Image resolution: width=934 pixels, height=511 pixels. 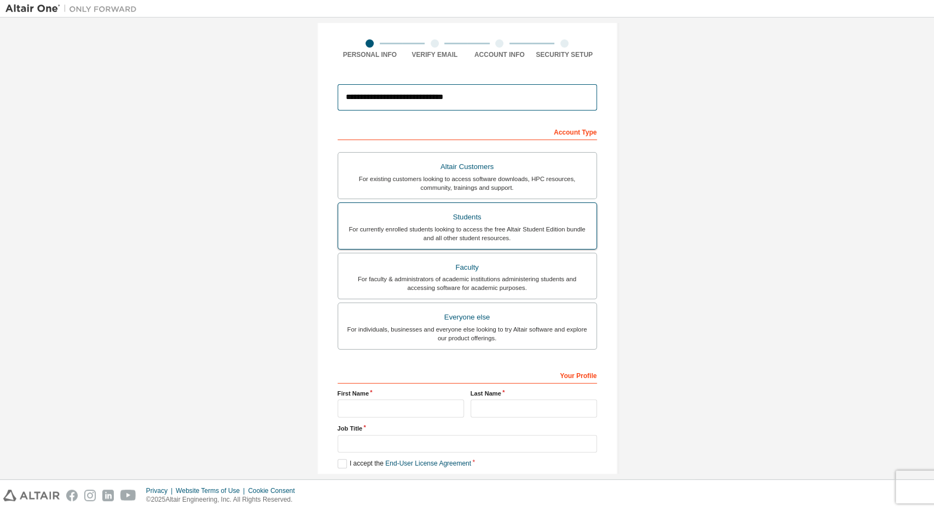 I want to click on div: Altair Customers, so click(x=467, y=167).